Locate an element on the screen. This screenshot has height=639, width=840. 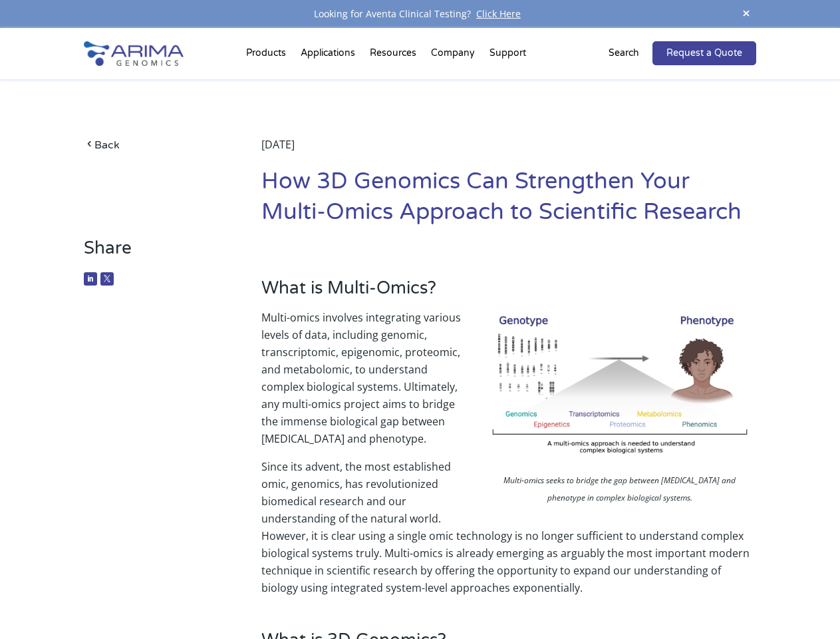
a: Request a Quote is located at coordinates (705, 53).